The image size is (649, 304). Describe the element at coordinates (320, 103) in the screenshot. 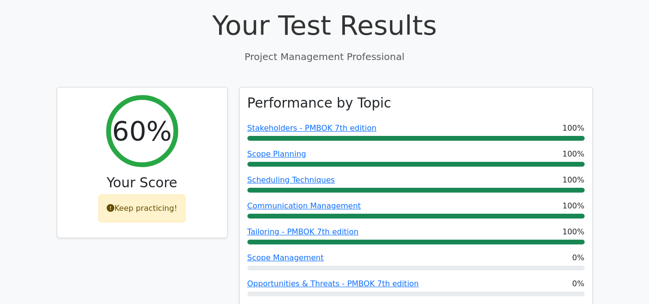

I see `h3: Performance by Topic` at that location.